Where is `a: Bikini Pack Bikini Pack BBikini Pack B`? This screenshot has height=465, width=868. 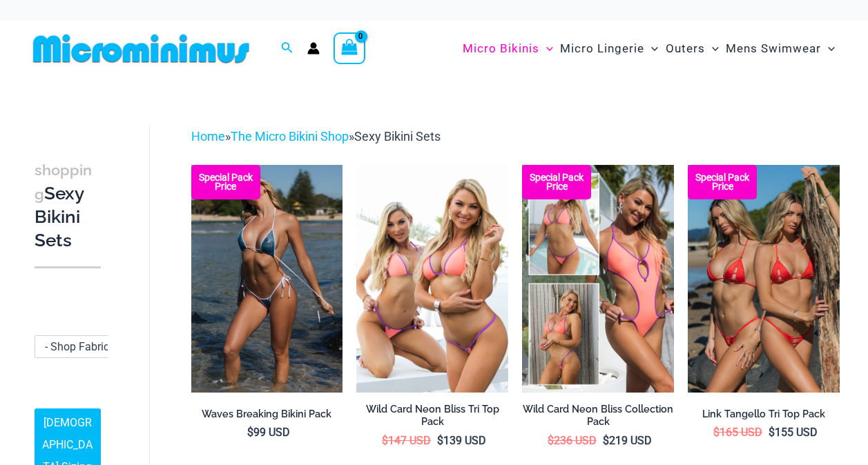 a: Bikini Pack Bikini Pack BBikini Pack B is located at coordinates (764, 279).